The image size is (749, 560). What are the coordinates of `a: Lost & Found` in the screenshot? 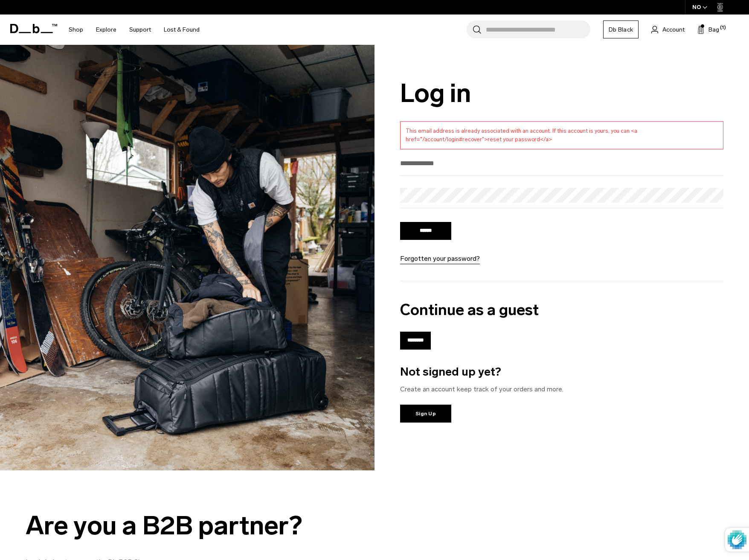 It's located at (182, 29).